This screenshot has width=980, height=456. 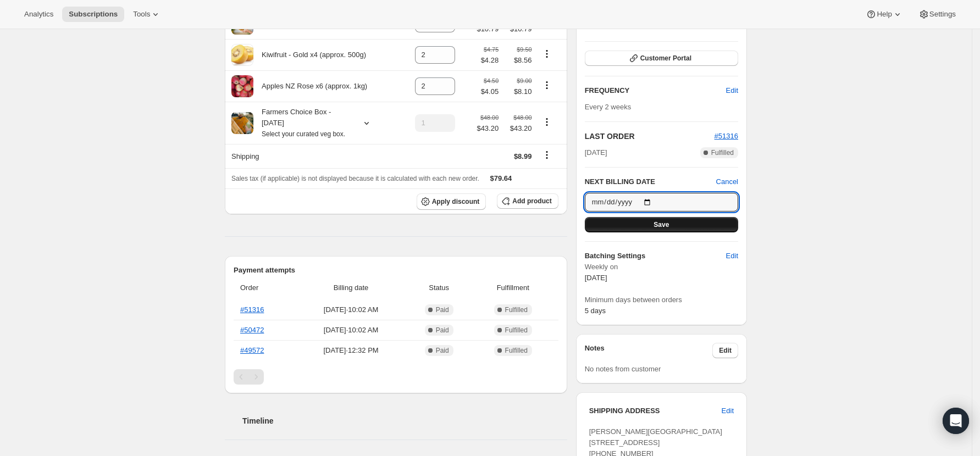 I want to click on span: No notes from customer, so click(x=623, y=369).